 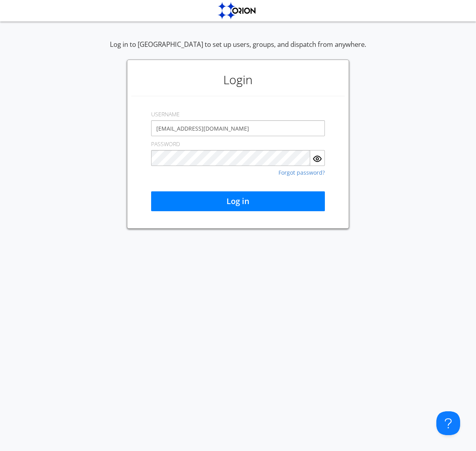 What do you see at coordinates (166, 114) in the screenshot?
I see `label: USERNAME` at bounding box center [166, 114].